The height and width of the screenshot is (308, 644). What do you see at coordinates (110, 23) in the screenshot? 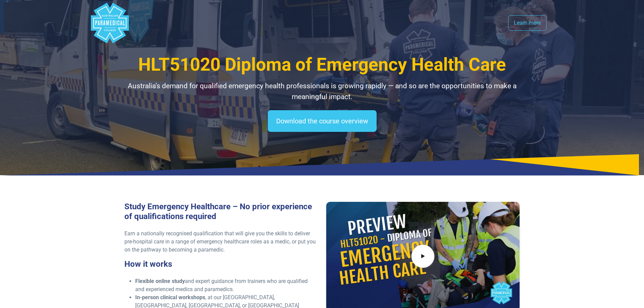
I see `div: Australian Paramedical College` at bounding box center [110, 23].